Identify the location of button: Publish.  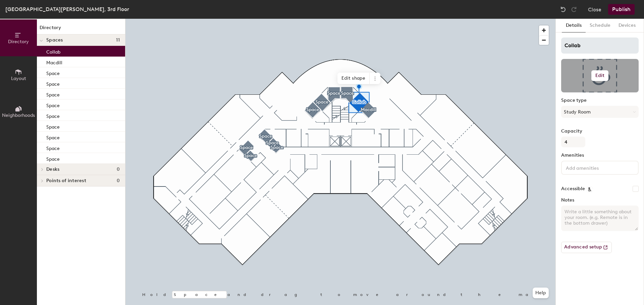
(621, 9).